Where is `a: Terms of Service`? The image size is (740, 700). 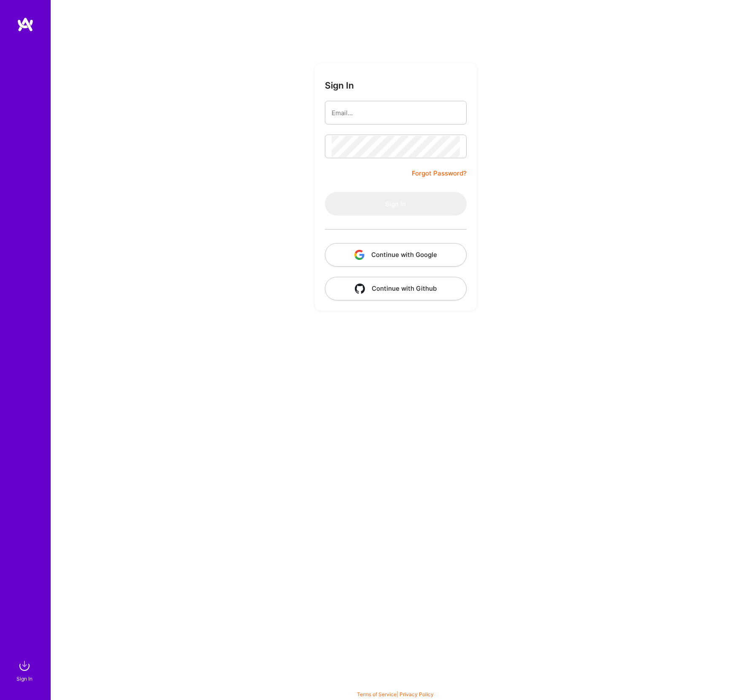
a: Terms of Service is located at coordinates (377, 694).